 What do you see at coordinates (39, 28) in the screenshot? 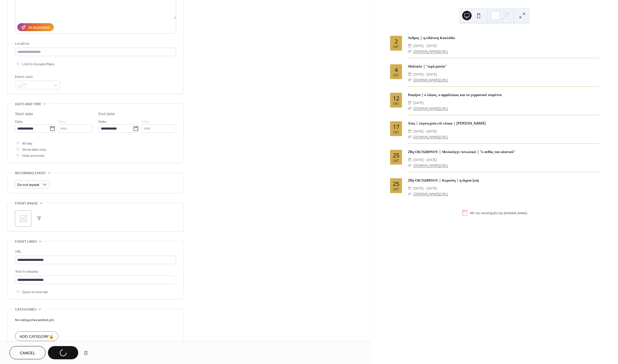
I see `div: AI Assistant` at bounding box center [39, 28].